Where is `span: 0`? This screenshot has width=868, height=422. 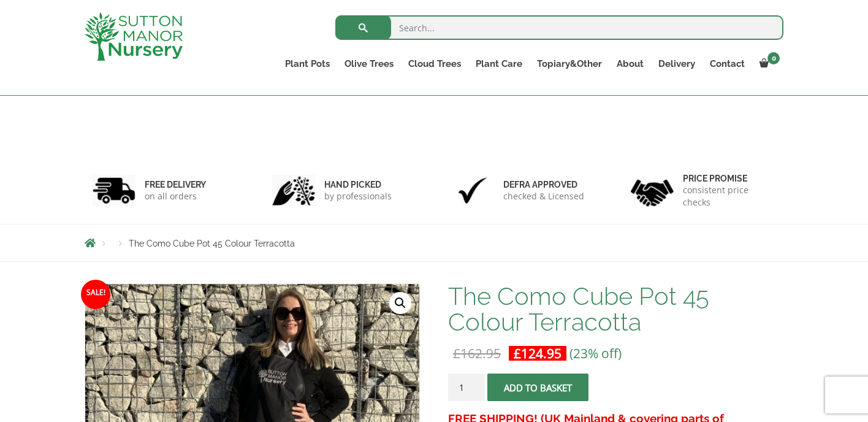
span: 0 is located at coordinates (774, 58).